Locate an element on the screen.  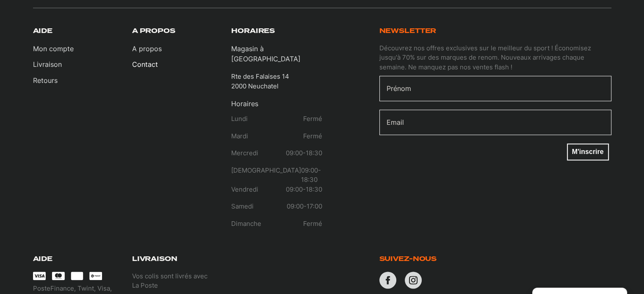
button: M'inscrire is located at coordinates (588, 152).